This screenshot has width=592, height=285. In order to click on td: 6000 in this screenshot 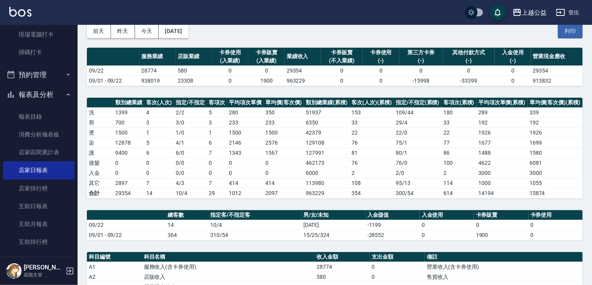, I will do `click(327, 173)`.